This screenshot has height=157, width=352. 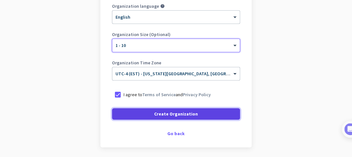 I want to click on p: I agree to and, so click(x=167, y=95).